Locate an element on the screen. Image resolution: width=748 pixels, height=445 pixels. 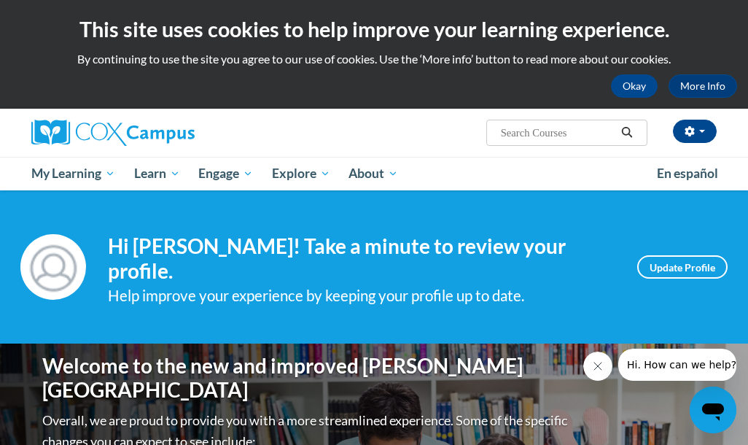
a: Update Profile is located at coordinates (682, 267).